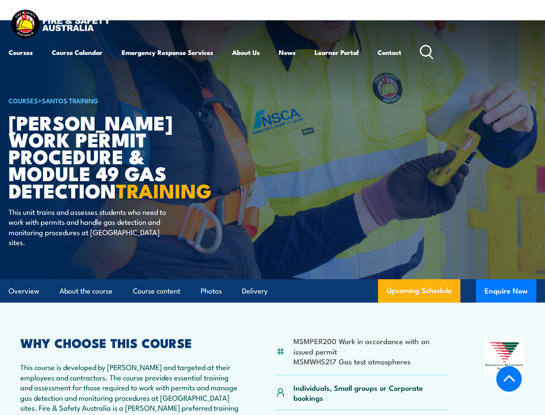  What do you see at coordinates (168, 52) in the screenshot?
I see `a: Emergency Response Services` at bounding box center [168, 52].